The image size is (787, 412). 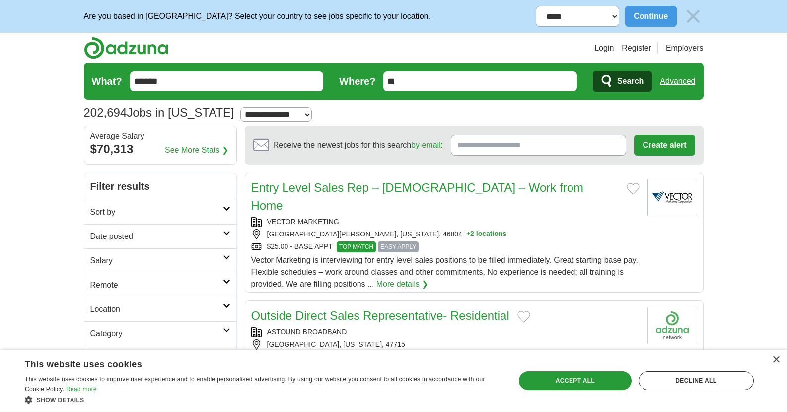 I want to click on h2: Salary, so click(x=156, y=261).